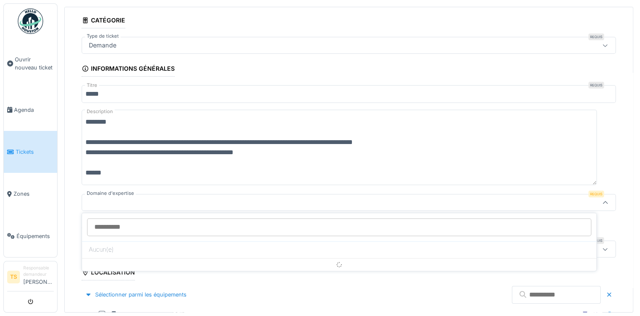  I want to click on div: Demande, so click(102, 45).